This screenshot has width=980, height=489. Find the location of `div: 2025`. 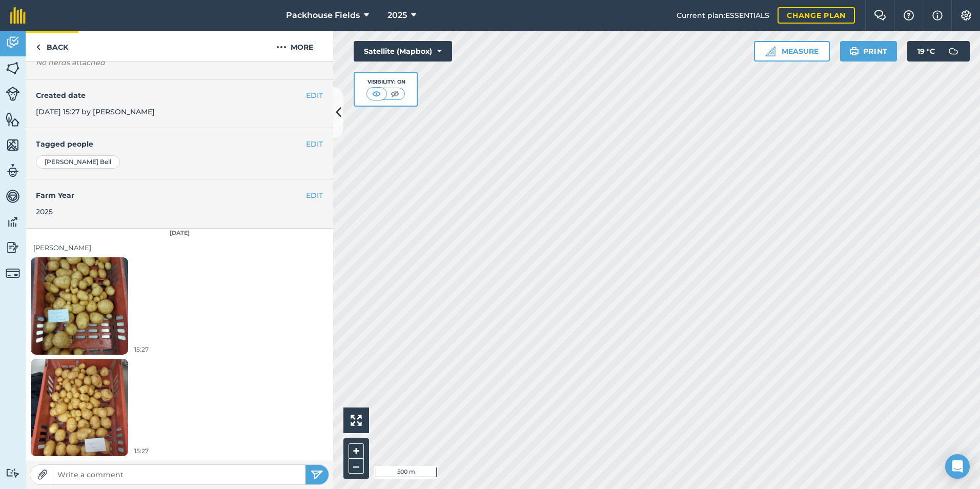

div: 2025 is located at coordinates (179, 212).